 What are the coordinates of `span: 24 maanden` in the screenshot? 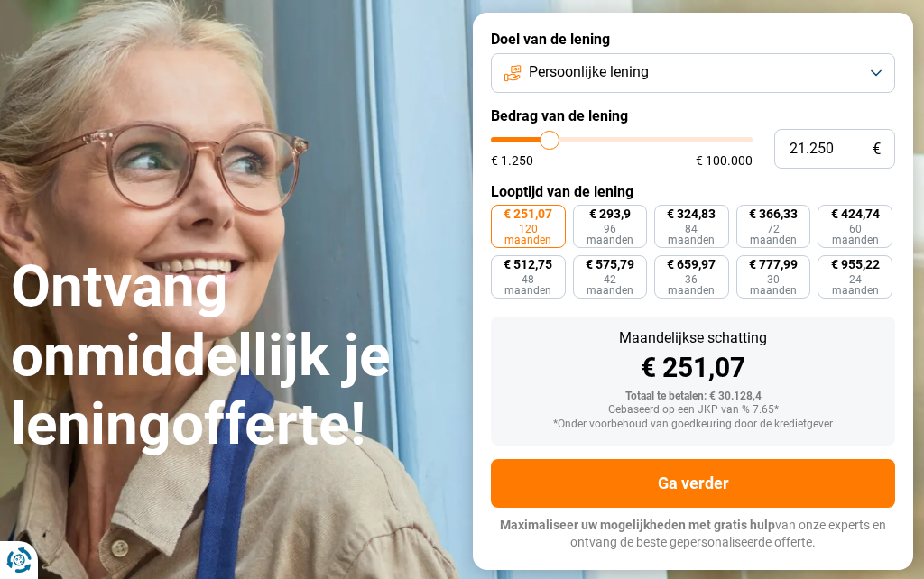 It's located at (854, 285).